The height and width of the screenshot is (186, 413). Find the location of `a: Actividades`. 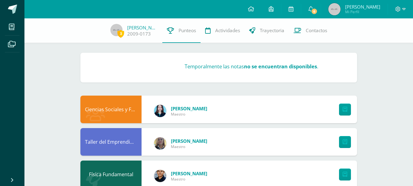

a: Actividades is located at coordinates (223, 31).